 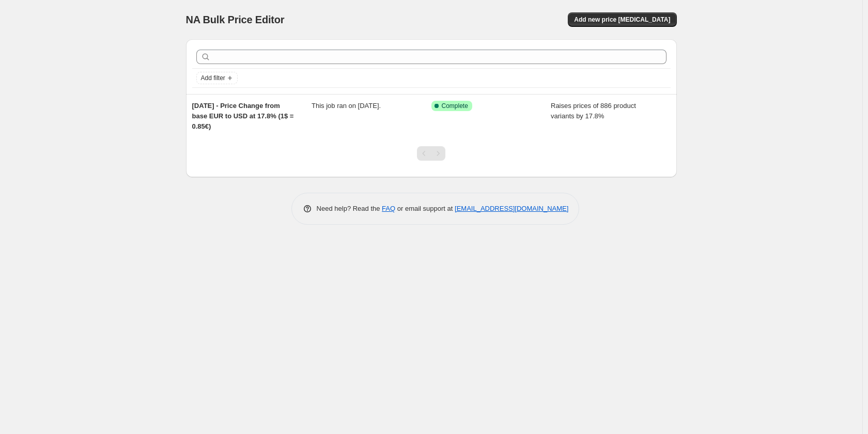 What do you see at coordinates (454, 106) in the screenshot?
I see `span: Complete` at bounding box center [454, 106].